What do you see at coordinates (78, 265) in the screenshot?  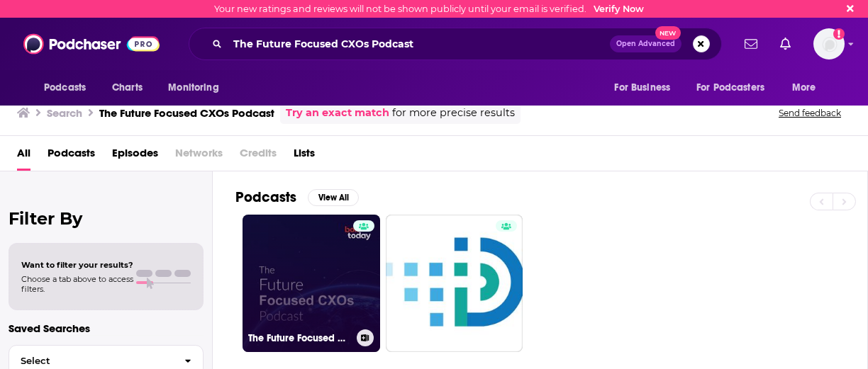 I see `span: Want to filter your results?` at bounding box center [78, 265].